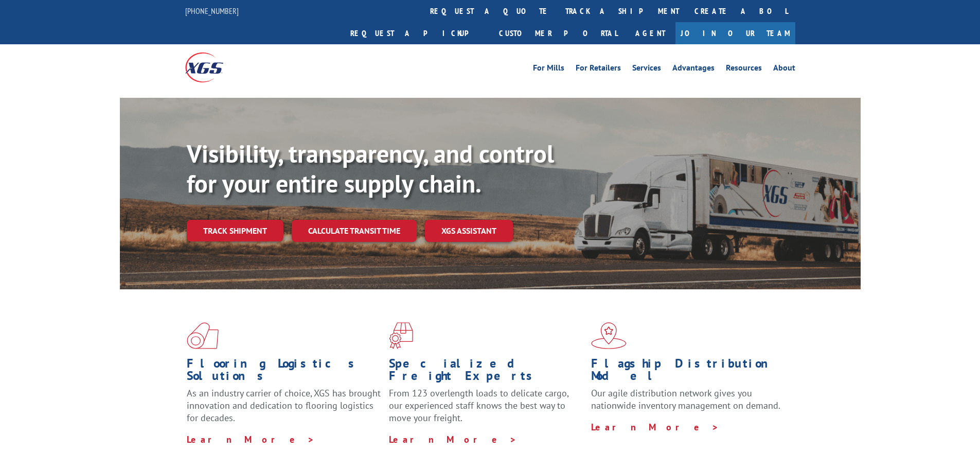  Describe the element at coordinates (650, 33) in the screenshot. I see `a: Agent` at that location.